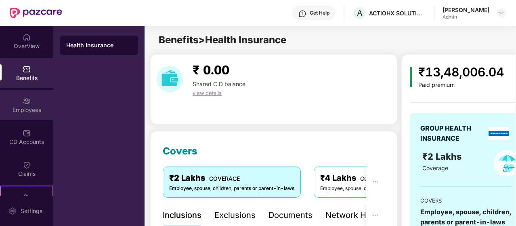  I want to click on div: Admin, so click(466, 17).